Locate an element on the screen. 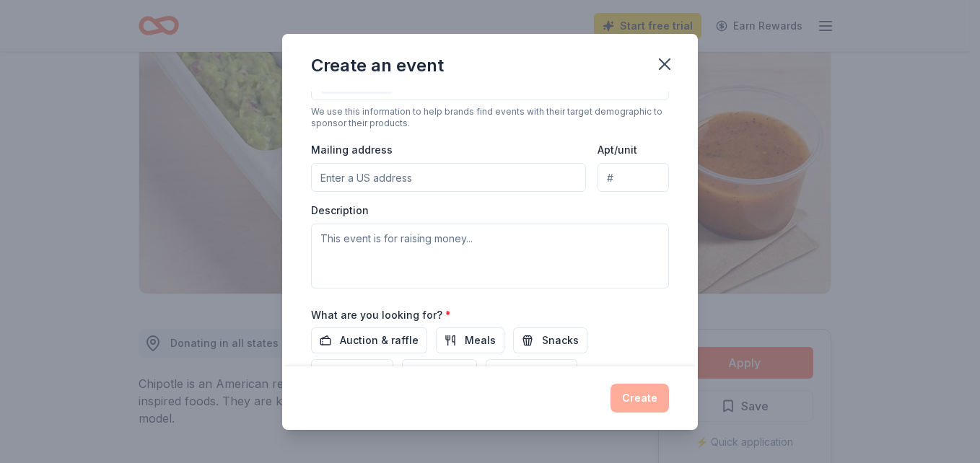 This screenshot has height=463, width=980. span: Meals is located at coordinates (480, 340).